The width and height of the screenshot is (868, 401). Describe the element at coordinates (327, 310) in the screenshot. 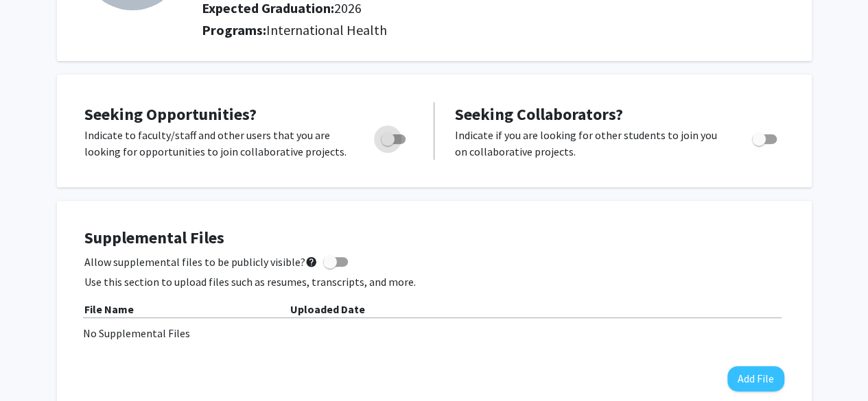

I see `b: Uploaded Date` at that location.